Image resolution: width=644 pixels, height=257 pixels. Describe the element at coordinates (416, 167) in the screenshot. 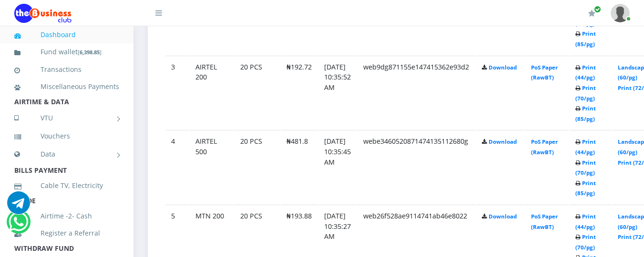

I see `td: webe3460520871474135112680g` at that location.